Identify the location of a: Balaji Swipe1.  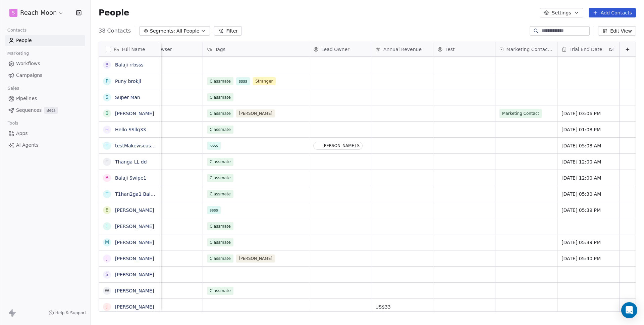
(131, 178).